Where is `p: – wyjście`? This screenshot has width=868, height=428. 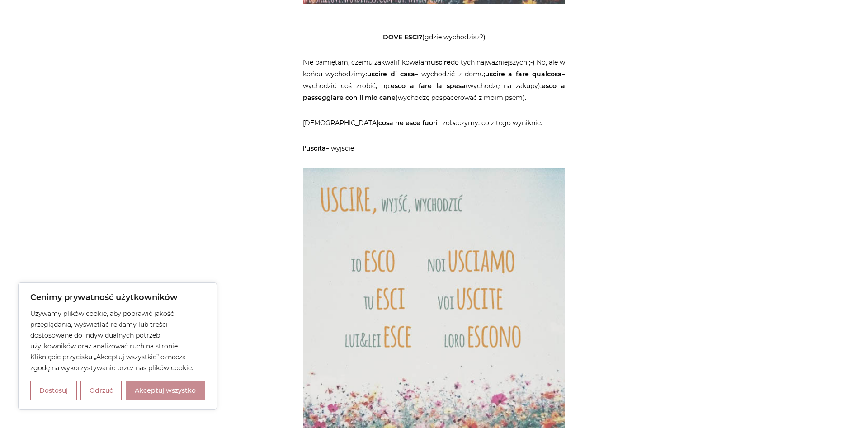
p: – wyjście is located at coordinates (434, 148).